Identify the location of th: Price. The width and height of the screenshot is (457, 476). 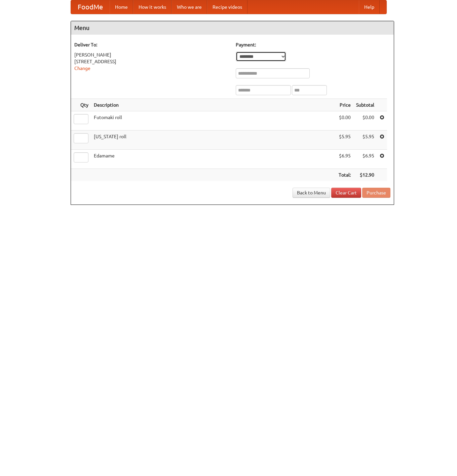
(344, 105).